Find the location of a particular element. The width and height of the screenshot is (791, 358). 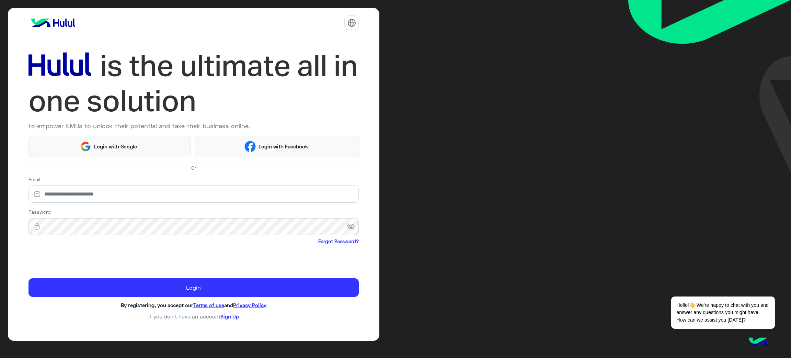

img: hululLoginTitle_EN.svg is located at coordinates (194, 83).